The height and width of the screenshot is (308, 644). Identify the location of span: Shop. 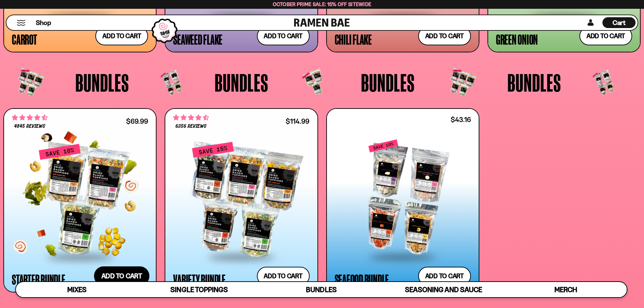
(43, 23).